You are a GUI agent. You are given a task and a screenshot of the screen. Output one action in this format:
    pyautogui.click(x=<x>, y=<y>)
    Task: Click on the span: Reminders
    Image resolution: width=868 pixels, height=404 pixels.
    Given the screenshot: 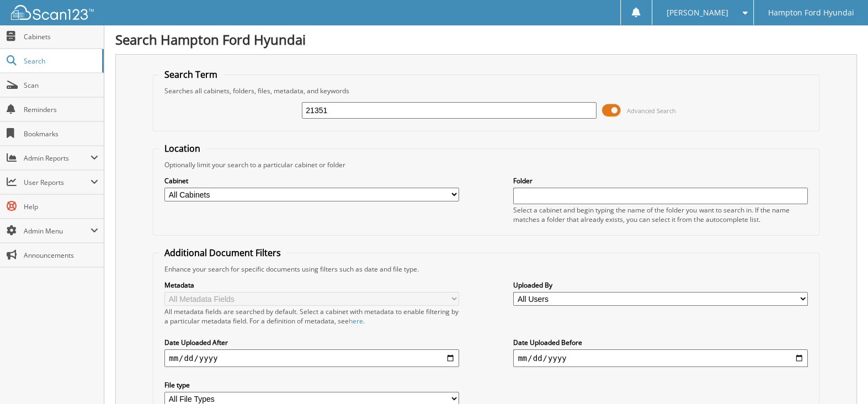 What is the action you would take?
    pyautogui.click(x=61, y=109)
    